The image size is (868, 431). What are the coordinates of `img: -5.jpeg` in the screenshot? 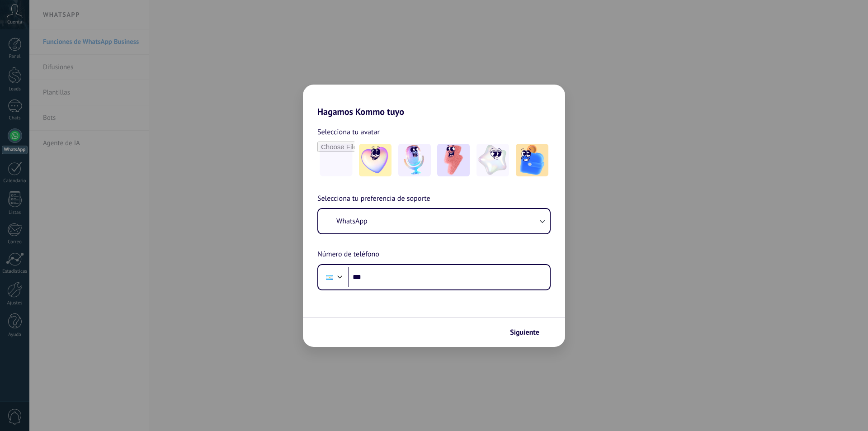 It's located at (532, 160).